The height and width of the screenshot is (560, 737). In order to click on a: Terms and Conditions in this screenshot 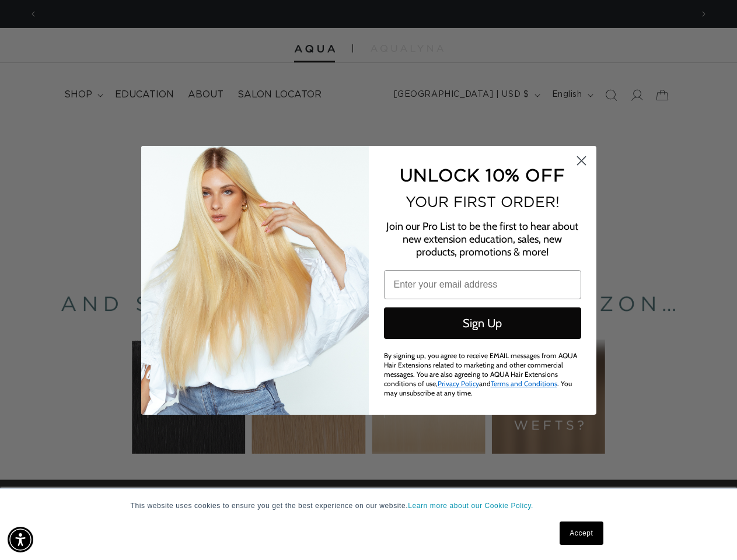, I will do `click(524, 383)`.